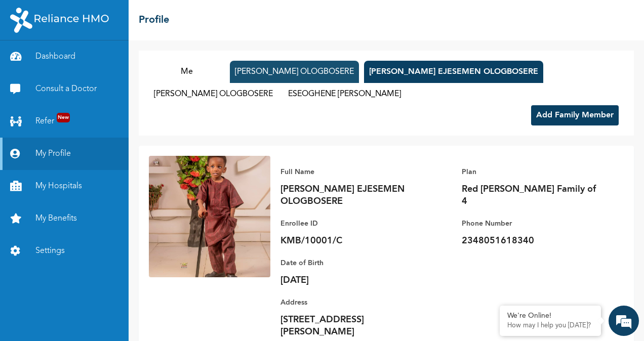  Describe the element at coordinates (351, 303) in the screenshot. I see `p: Address` at that location.